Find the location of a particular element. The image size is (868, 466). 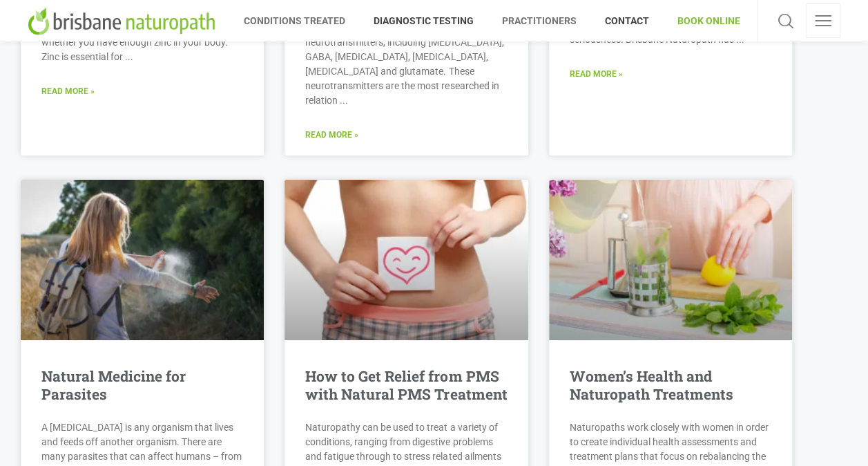

a: Search is located at coordinates (786, 20).